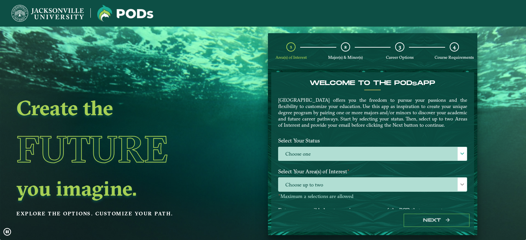 The image size is (526, 240). I want to click on label: Choose one, so click(373, 154).